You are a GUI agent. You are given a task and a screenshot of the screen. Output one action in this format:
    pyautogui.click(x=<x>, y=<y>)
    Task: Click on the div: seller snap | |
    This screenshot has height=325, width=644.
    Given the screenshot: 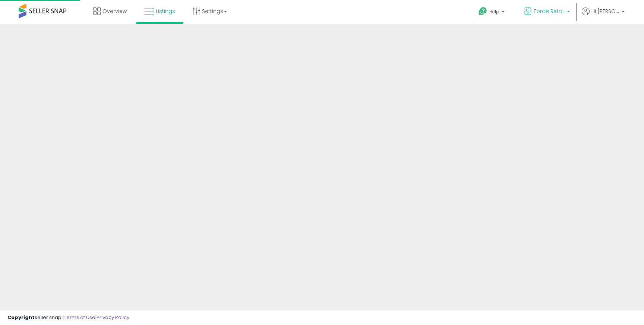 What is the action you would take?
    pyautogui.click(x=68, y=318)
    